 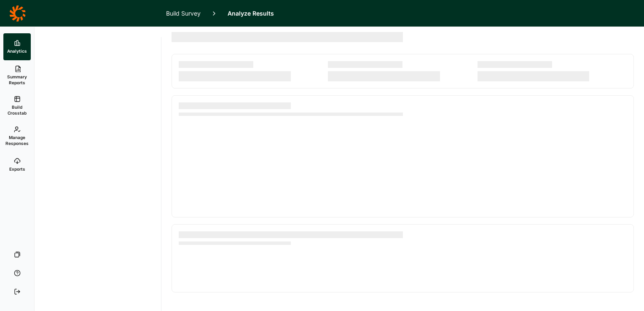 What do you see at coordinates (17, 169) in the screenshot?
I see `span: Exports` at bounding box center [17, 169].